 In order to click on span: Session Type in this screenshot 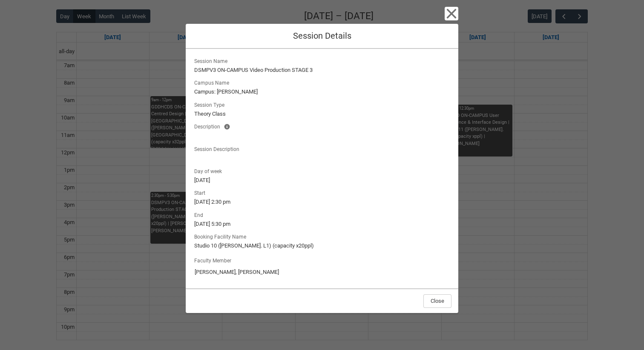, I will do `click(211, 104)`.